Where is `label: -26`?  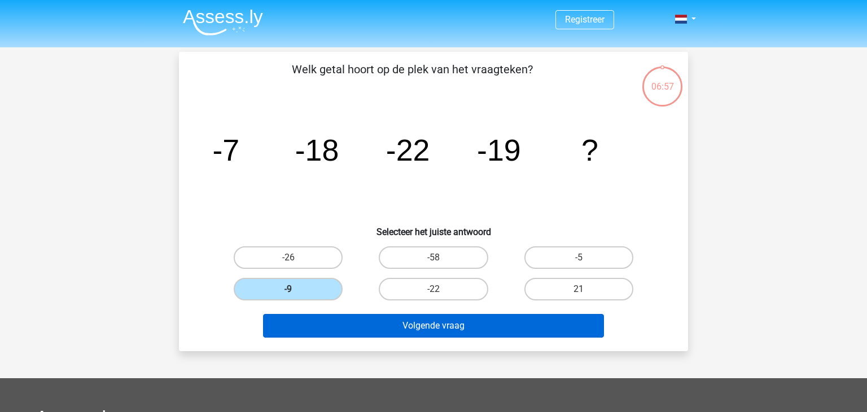
label: -26 is located at coordinates (288, 258).